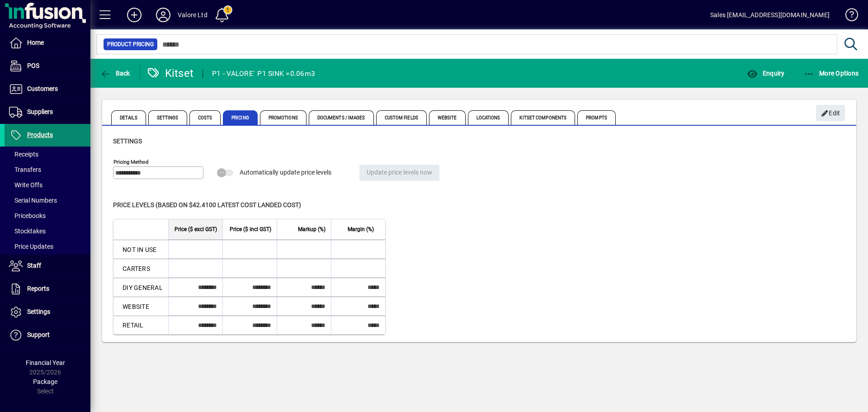  What do you see at coordinates (399, 173) in the screenshot?
I see `button: Update price levels now` at bounding box center [399, 173].